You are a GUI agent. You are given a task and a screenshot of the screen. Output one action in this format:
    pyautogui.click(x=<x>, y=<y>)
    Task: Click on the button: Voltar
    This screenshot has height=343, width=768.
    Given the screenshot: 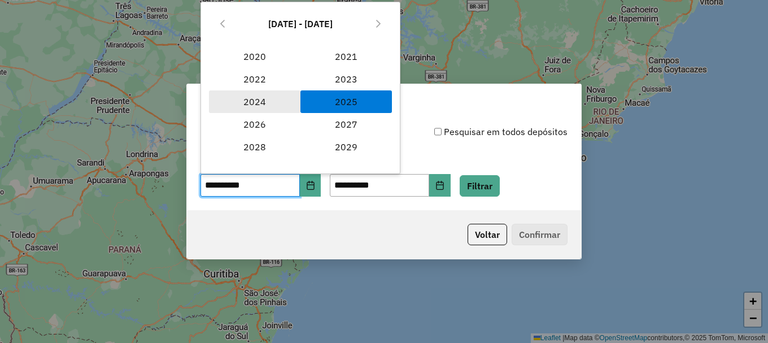 What is the action you would take?
    pyautogui.click(x=487, y=234)
    